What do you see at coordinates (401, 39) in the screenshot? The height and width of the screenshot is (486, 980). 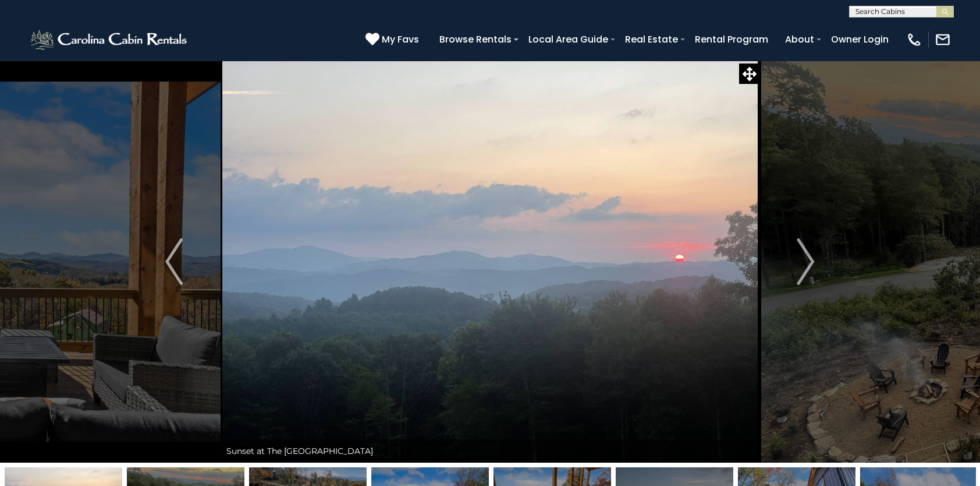 I see `span: My Favs` at bounding box center [401, 39].